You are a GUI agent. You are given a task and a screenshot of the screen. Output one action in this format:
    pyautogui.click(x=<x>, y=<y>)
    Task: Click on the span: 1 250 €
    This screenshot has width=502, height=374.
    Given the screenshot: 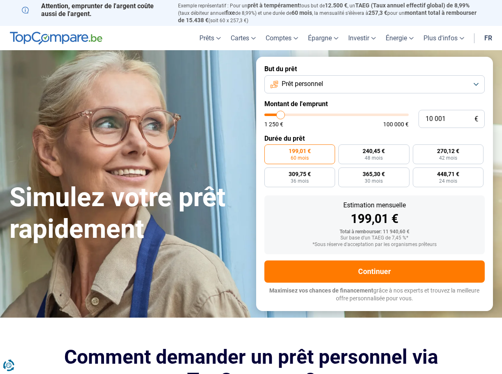 What is the action you would take?
    pyautogui.click(x=274, y=124)
    